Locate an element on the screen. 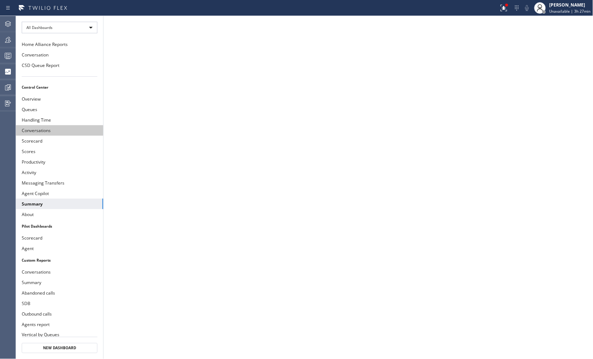 This screenshot has height=359, width=593. button: Abandoned calls is located at coordinates (59, 293).